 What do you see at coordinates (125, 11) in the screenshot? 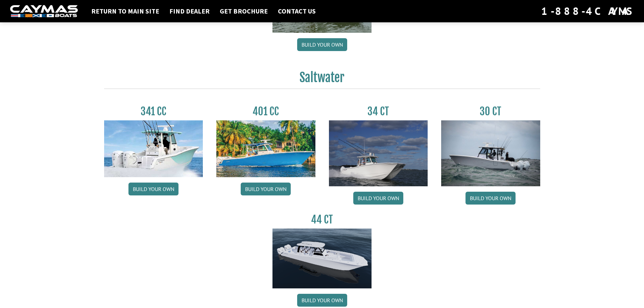
I see `a: Return to main site` at bounding box center [125, 11].